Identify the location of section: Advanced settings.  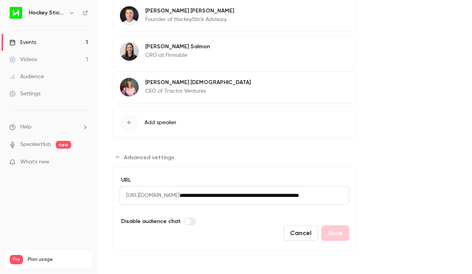
(234, 201).